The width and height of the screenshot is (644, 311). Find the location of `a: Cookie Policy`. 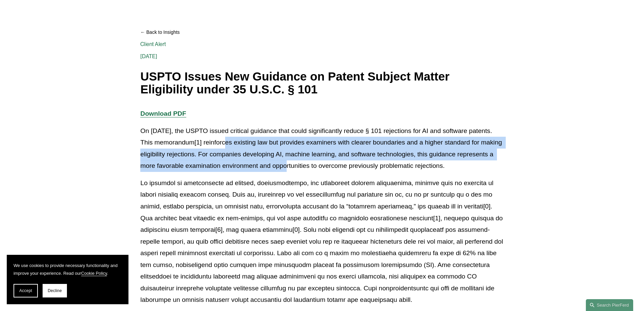

a: Cookie Policy is located at coordinates (94, 273).